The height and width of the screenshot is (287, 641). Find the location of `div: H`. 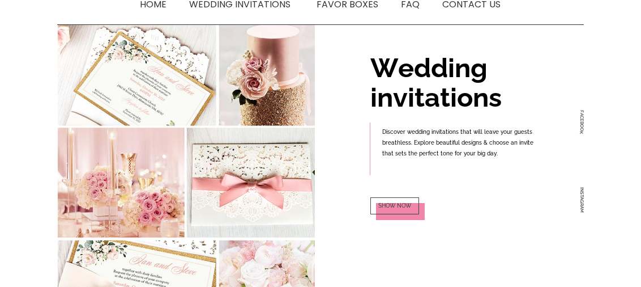

div: H is located at coordinates (383, 206).